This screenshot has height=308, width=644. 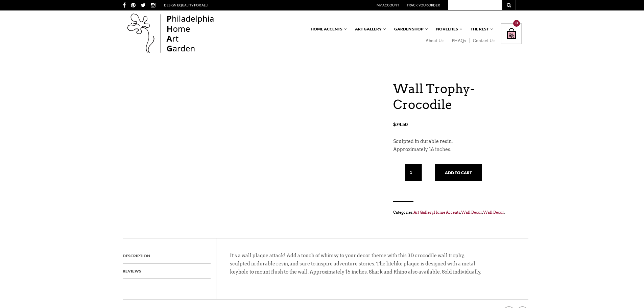 What do you see at coordinates (136, 256) in the screenshot?
I see `a: Description` at bounding box center [136, 256].